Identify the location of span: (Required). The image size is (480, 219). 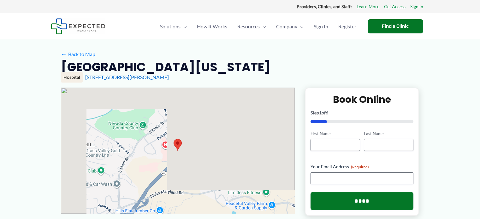
(360, 167).